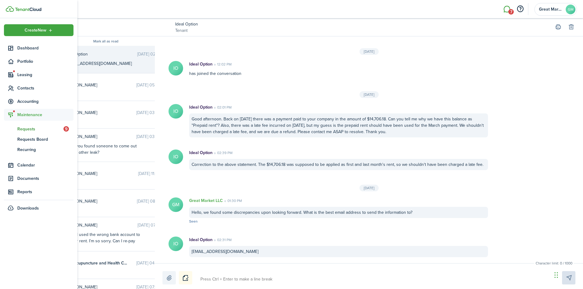  I want to click on a: Dashboard, so click(39, 48).